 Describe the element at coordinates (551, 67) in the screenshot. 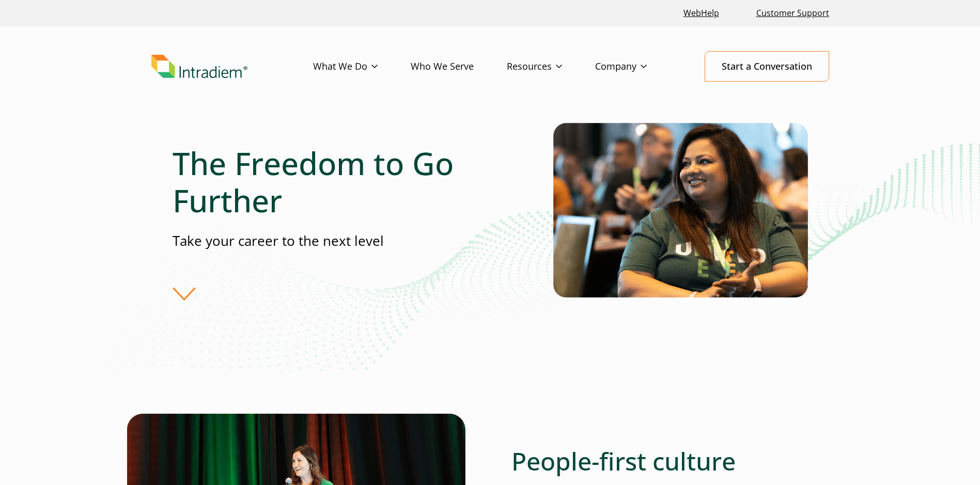

I see `a: Resources` at that location.